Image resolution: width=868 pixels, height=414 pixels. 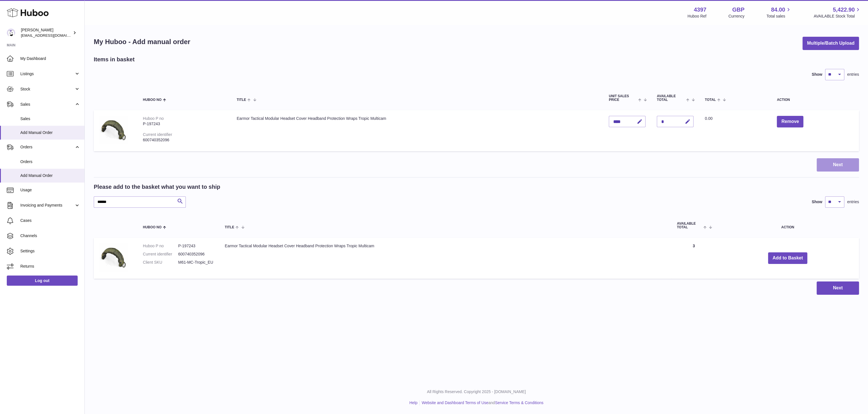 I want to click on div: Huboo P no, so click(x=153, y=119).